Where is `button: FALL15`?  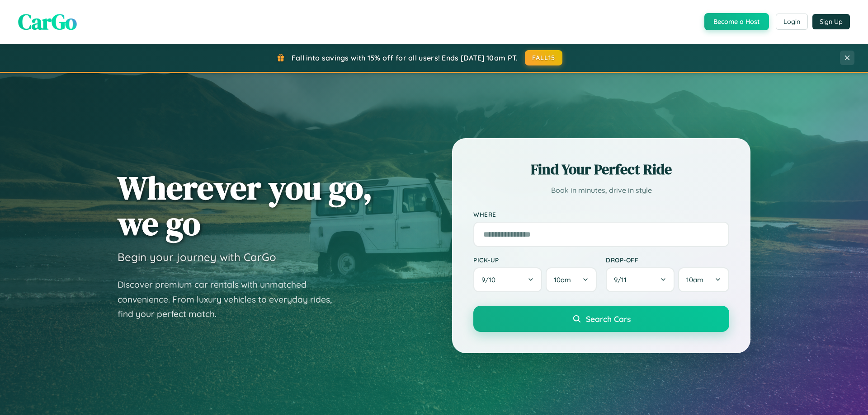
button: FALL15 is located at coordinates (544, 58).